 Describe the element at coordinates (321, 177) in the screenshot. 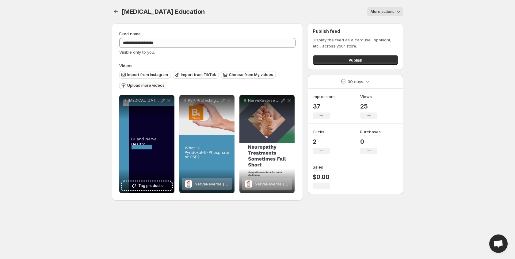

I see `p: $0.00` at that location.